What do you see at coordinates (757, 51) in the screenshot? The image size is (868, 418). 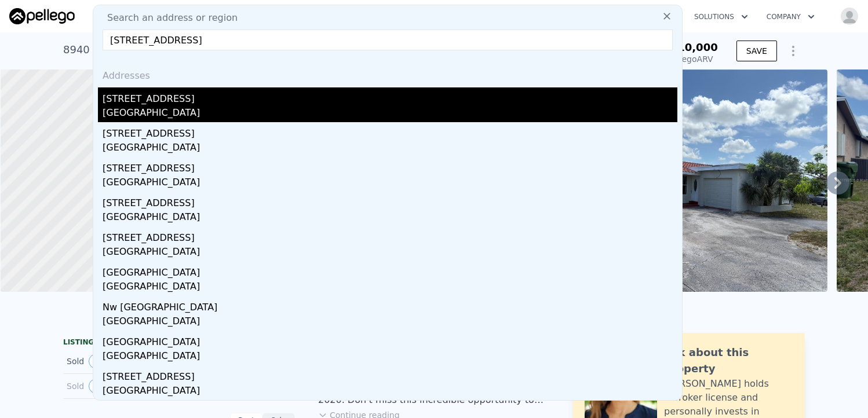 I see `button: SAVE` at bounding box center [757, 51].